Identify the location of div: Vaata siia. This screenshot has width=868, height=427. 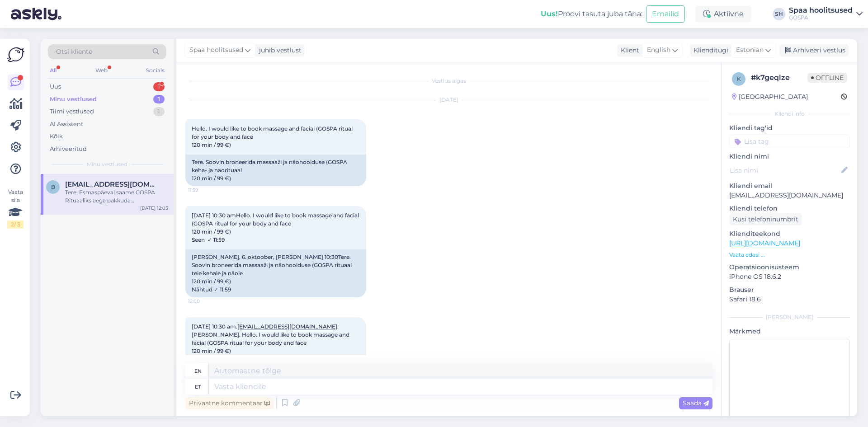
(15, 208).